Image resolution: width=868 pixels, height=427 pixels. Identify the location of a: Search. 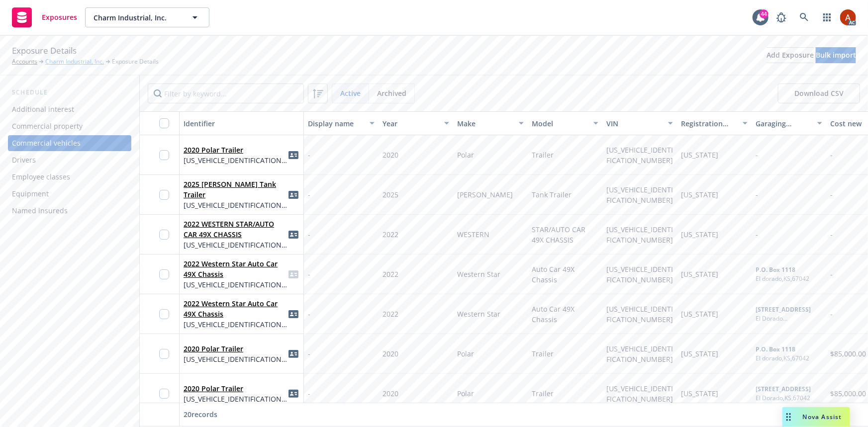
(804, 18).